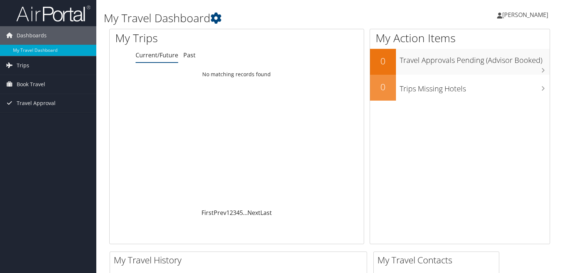 The height and width of the screenshot is (273, 563). Describe the element at coordinates (53, 13) in the screenshot. I see `img: airportal-logo.png` at that location.